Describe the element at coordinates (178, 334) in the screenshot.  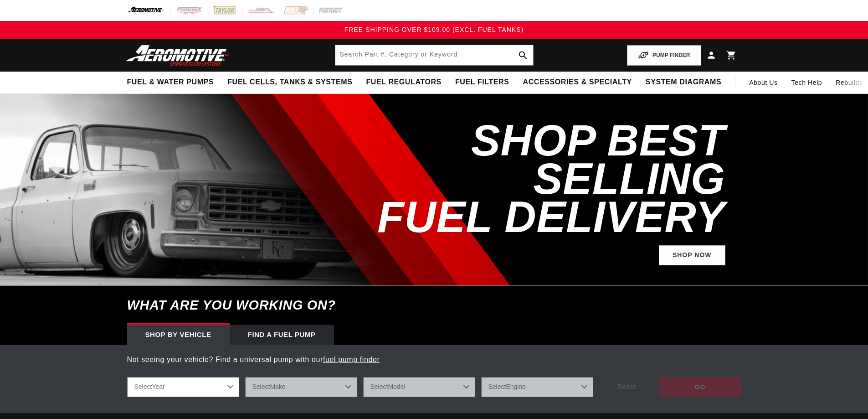
I see `div: Shop by vehicle` at that location.